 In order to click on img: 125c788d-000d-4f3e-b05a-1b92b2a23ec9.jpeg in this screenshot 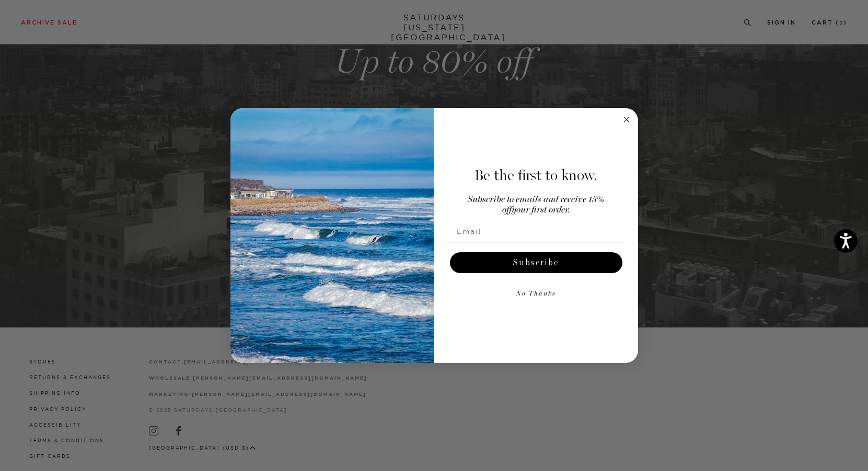, I will do `click(332, 236)`.